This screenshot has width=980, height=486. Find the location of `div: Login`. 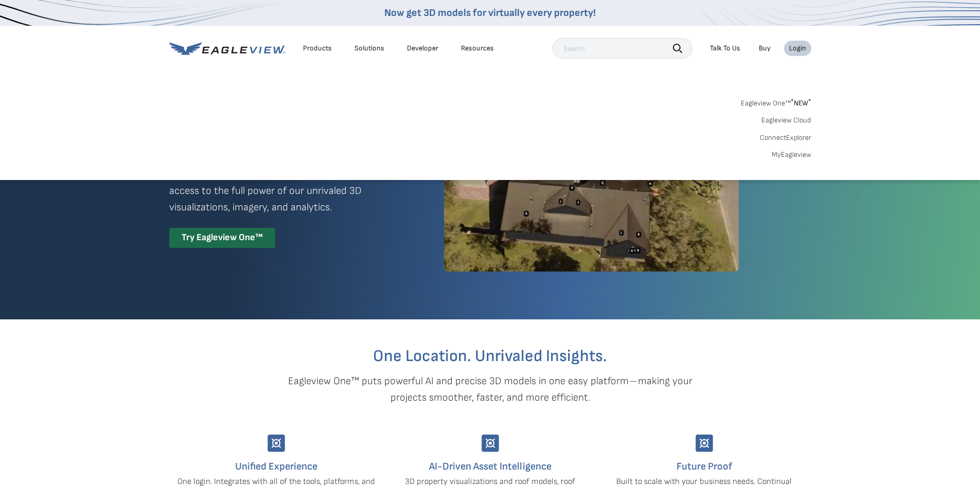

div: Login is located at coordinates (798, 48).